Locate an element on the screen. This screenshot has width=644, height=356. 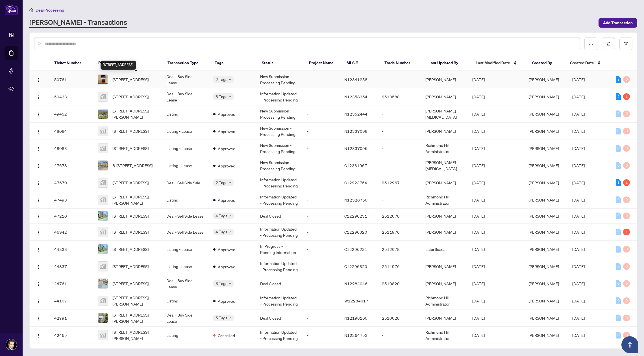
td: 2512267 is located at coordinates (399, 183).